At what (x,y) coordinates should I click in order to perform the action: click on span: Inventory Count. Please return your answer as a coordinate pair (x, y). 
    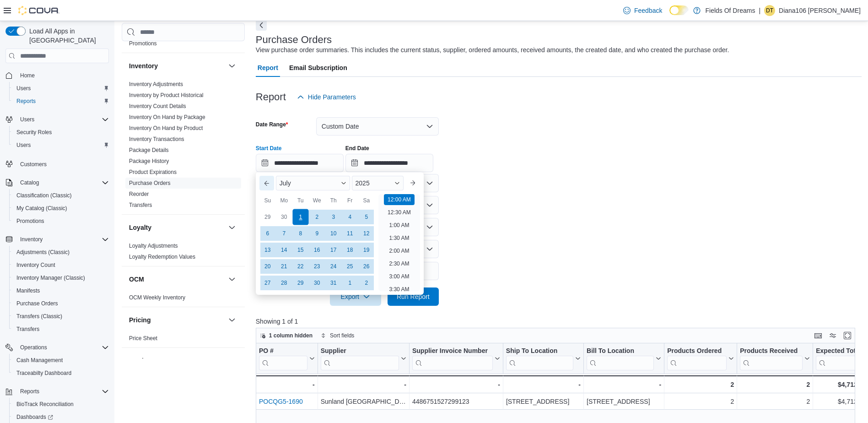
    Looking at the image, I should click on (35, 265).